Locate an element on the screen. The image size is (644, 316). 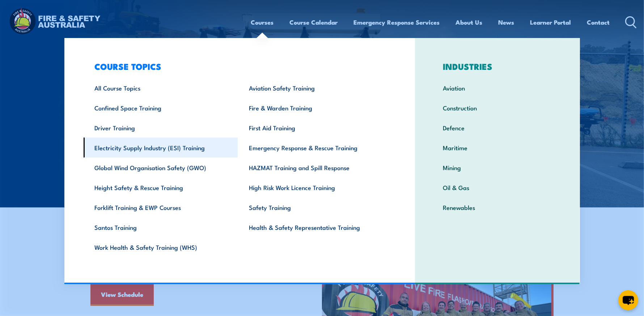
a: Course Calendar is located at coordinates (314, 22).